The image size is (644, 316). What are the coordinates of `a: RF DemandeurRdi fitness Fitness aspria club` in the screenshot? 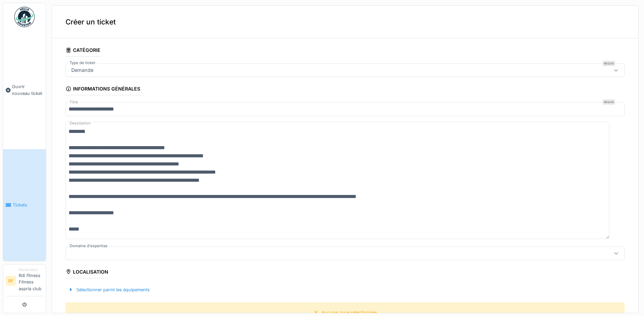 It's located at (25, 282).